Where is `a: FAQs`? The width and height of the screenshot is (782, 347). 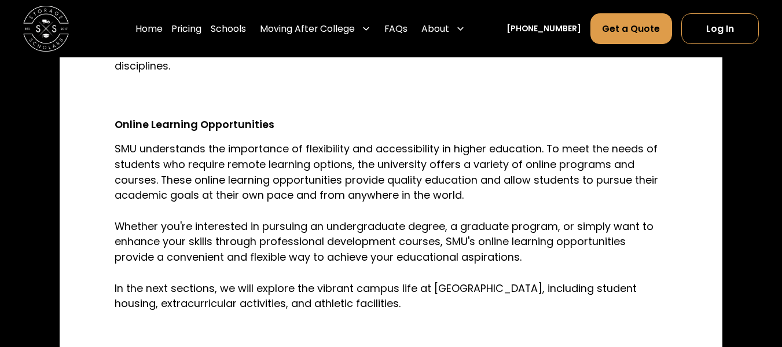 a: FAQs is located at coordinates (396, 28).